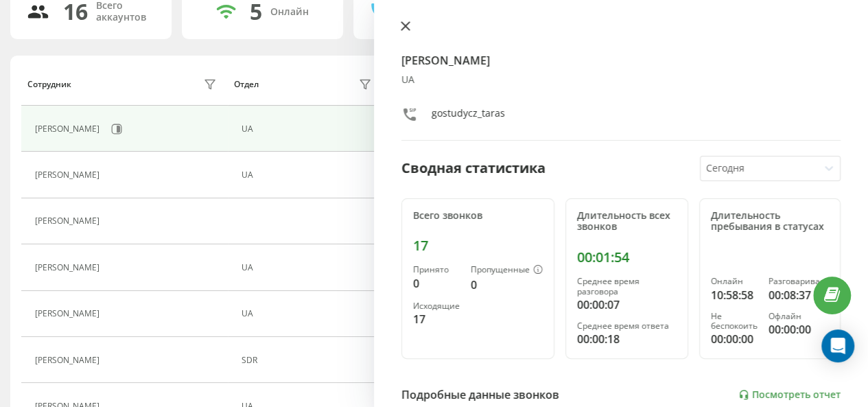 Image resolution: width=868 pixels, height=407 pixels. What do you see at coordinates (437, 270) in the screenshot?
I see `div: Принято` at bounding box center [437, 270].